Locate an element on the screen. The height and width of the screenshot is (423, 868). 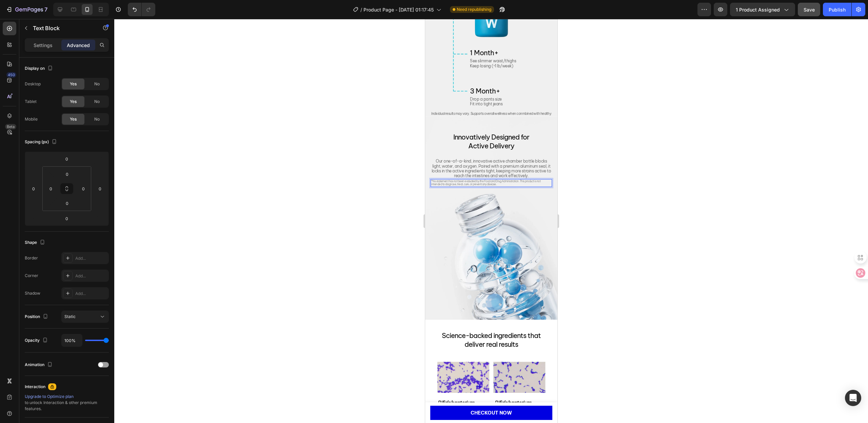
span: Save is located at coordinates (808, 9).